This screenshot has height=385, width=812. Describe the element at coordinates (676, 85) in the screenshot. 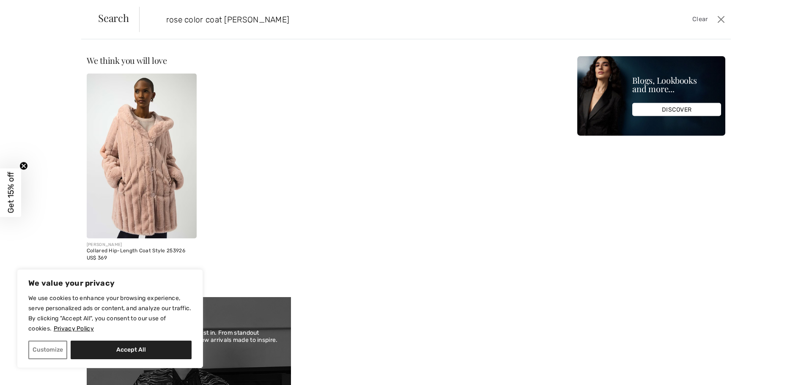

I see `div: Blogs, Lookbooks and more...` at that location.